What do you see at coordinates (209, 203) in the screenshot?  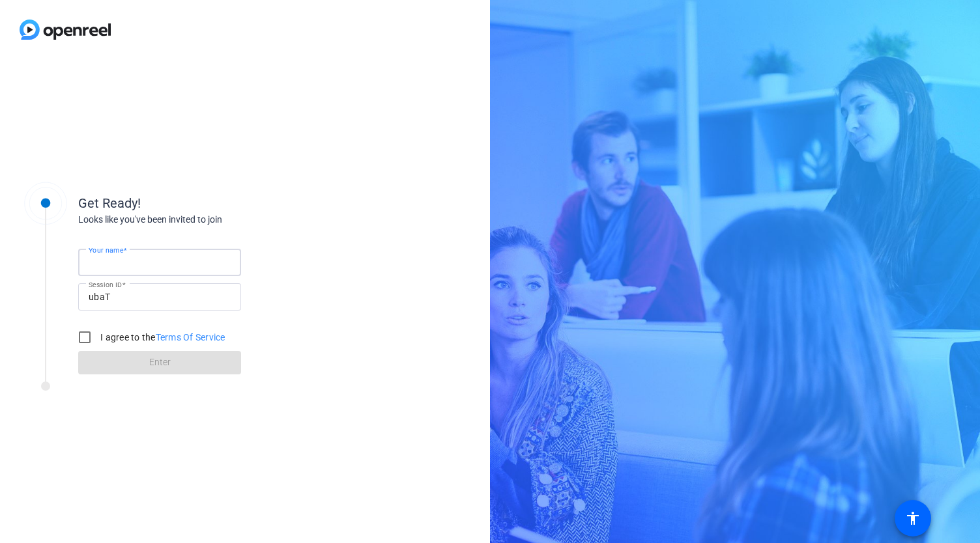 I see `div: Get Ready!` at bounding box center [209, 203].